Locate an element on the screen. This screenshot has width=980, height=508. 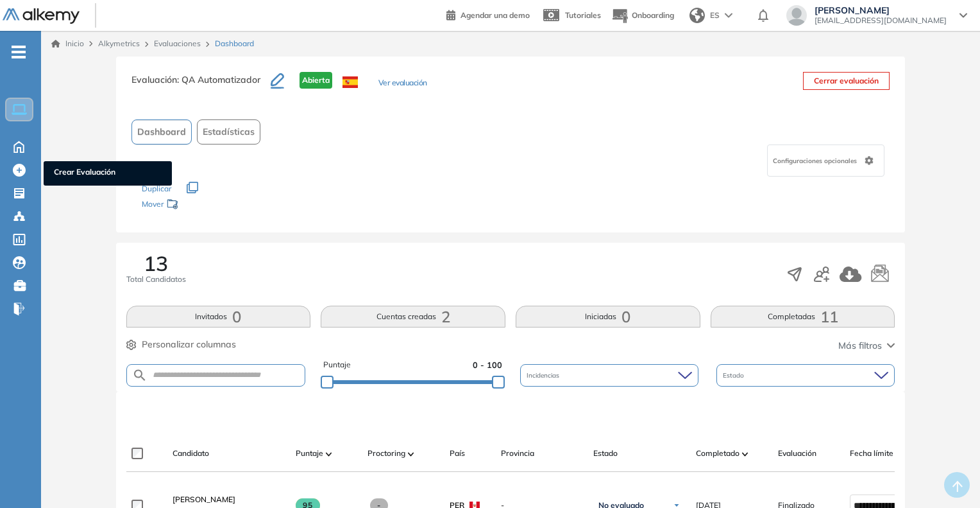
button: Más filtros is located at coordinates (866, 345).